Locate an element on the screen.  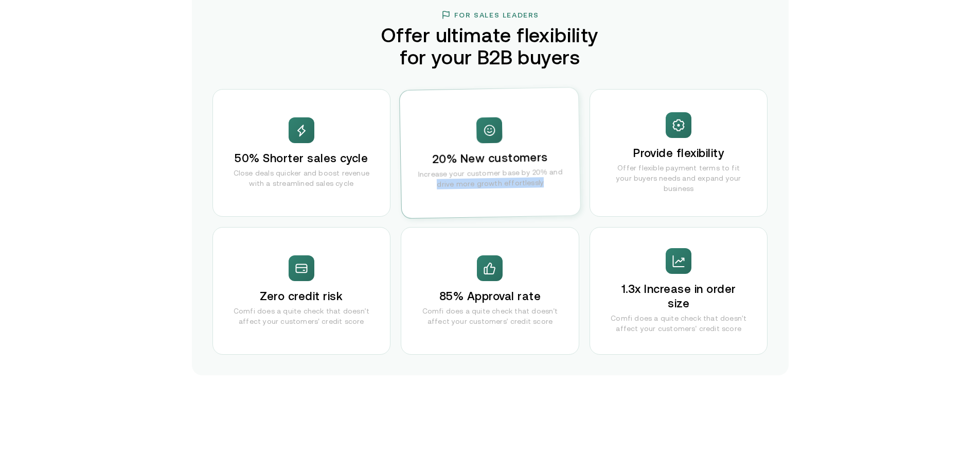
img: flag is located at coordinates (446, 15).